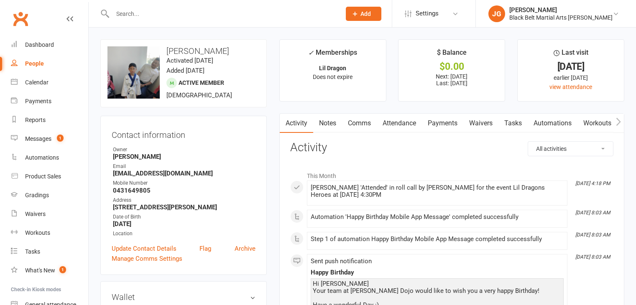 This screenshot has width=636, height=305. What do you see at coordinates (223, 14) in the screenshot?
I see `input: Search...` at bounding box center [223, 14].